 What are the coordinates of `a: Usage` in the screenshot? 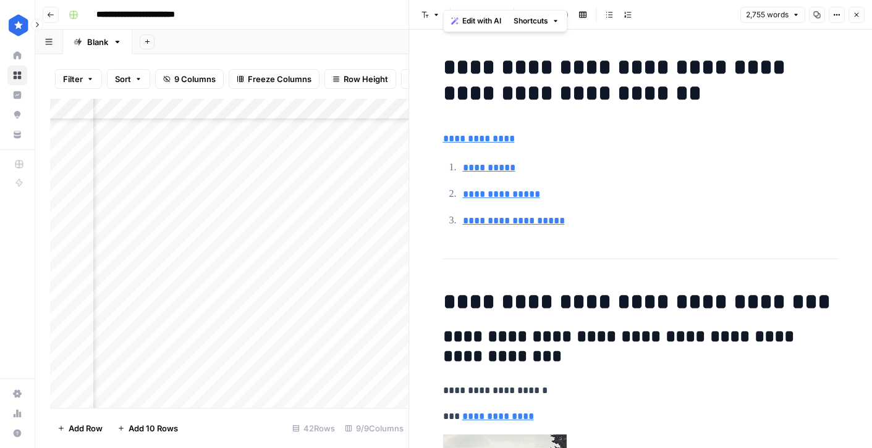 It's located at (17, 414).